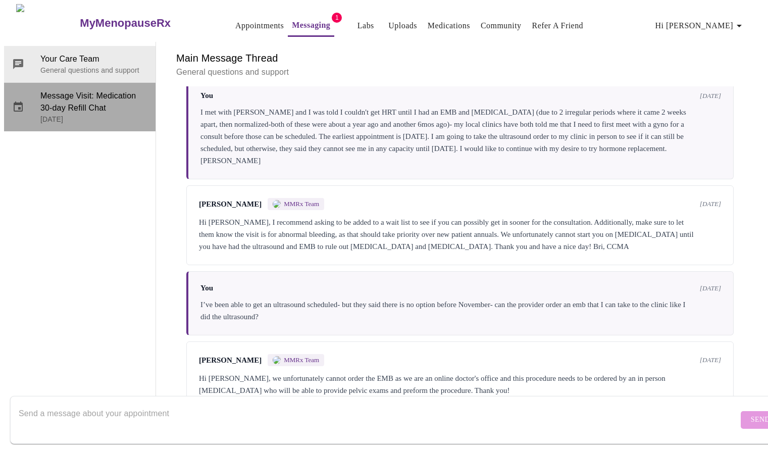 The height and width of the screenshot is (449, 768). Describe the element at coordinates (337, 18) in the screenshot. I see `span: 1` at that location.